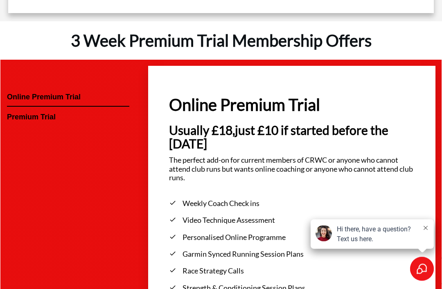 The image size is (442, 289). I want to click on span: Video Technique Assessment, so click(229, 221).